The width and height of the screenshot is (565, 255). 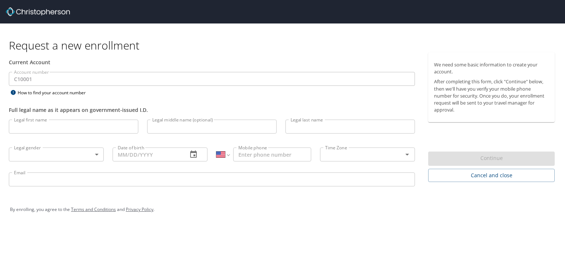 I want to click on div: How to find your account number, so click(x=55, y=93).